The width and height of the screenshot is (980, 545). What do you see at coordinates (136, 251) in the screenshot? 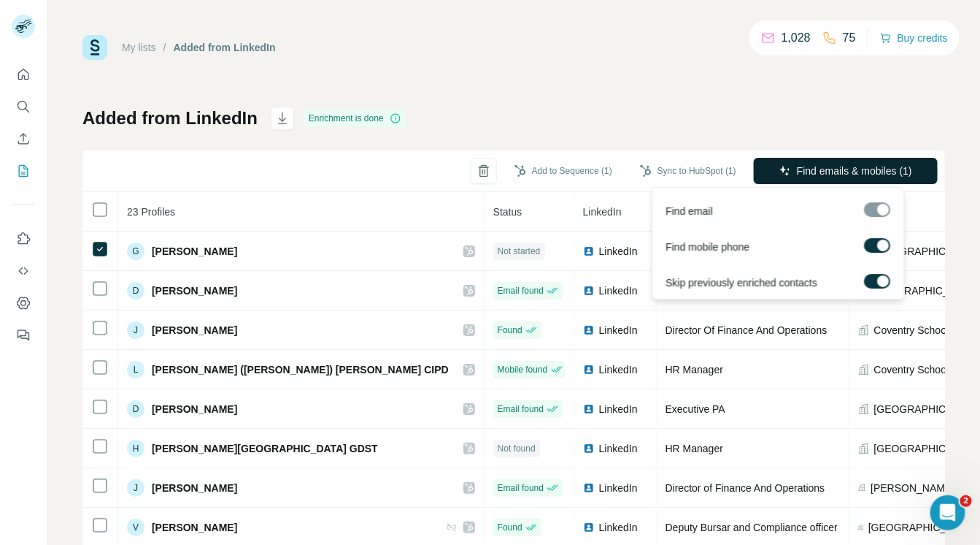
I see `div: G` at bounding box center [136, 251].